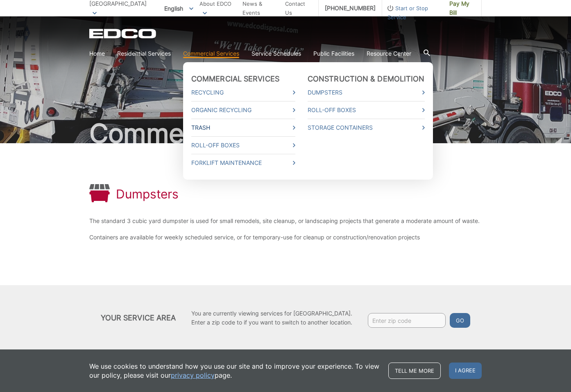 The width and height of the screenshot is (571, 392). What do you see at coordinates (138, 318) in the screenshot?
I see `h2: Your Service Area` at bounding box center [138, 318].